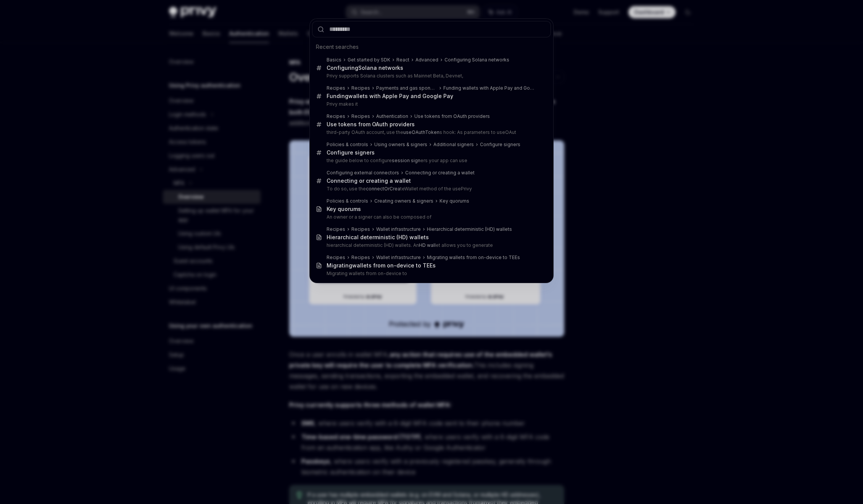 This screenshot has width=863, height=504. Describe the element at coordinates (421, 132) in the screenshot. I see `b: useOAuthToken` at that location.